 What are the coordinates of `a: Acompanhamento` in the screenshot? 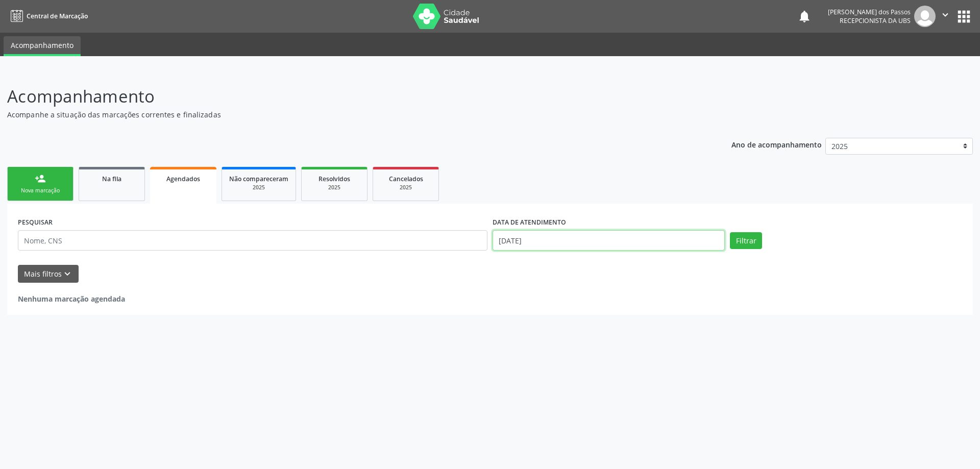 It's located at (42, 46).